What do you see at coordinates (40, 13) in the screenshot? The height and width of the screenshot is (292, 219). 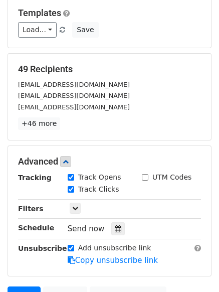 I see `a: Templates` at bounding box center [40, 13].